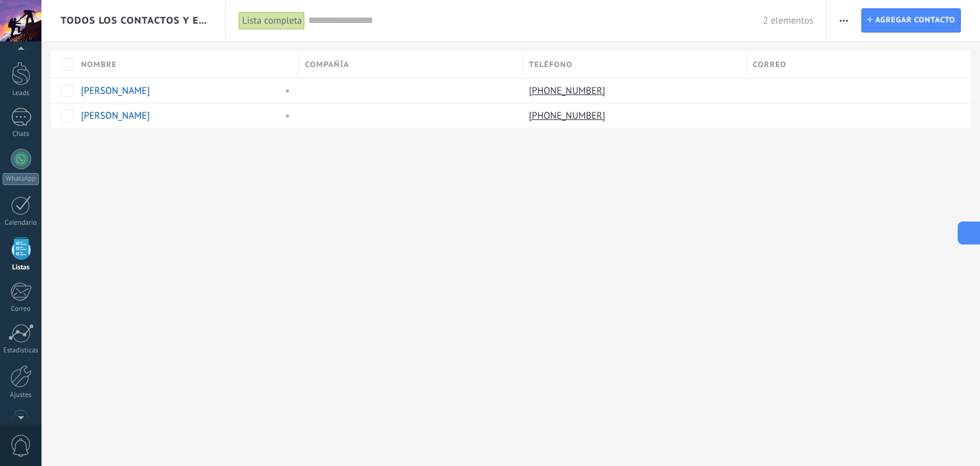 Image resolution: width=980 pixels, height=466 pixels. What do you see at coordinates (327, 65) in the screenshot?
I see `span: Compañía` at bounding box center [327, 65].